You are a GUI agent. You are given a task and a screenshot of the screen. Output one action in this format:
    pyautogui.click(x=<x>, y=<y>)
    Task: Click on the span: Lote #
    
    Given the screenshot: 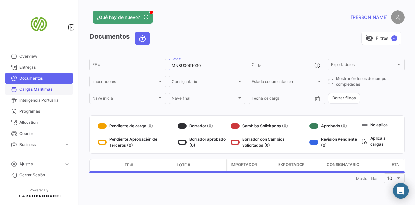 What is the action you would take?
    pyautogui.click(x=184, y=165)
    